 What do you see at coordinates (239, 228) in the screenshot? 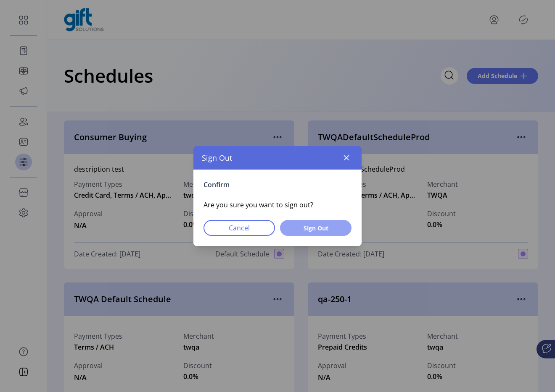
I see `span: Cancel` at bounding box center [239, 228].